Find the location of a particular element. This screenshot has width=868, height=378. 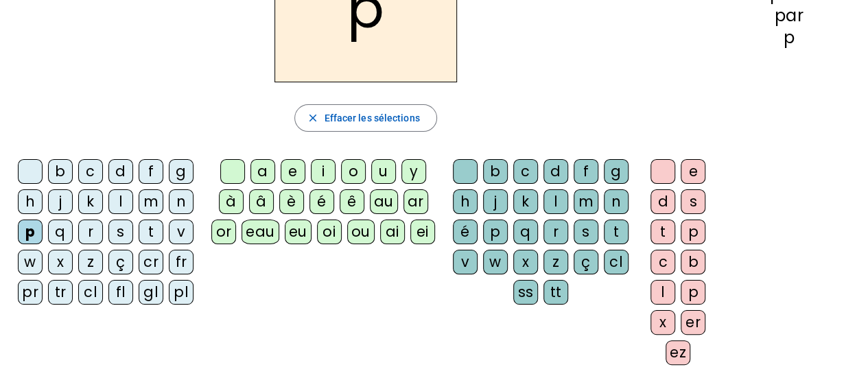

div: tr is located at coordinates (60, 292).